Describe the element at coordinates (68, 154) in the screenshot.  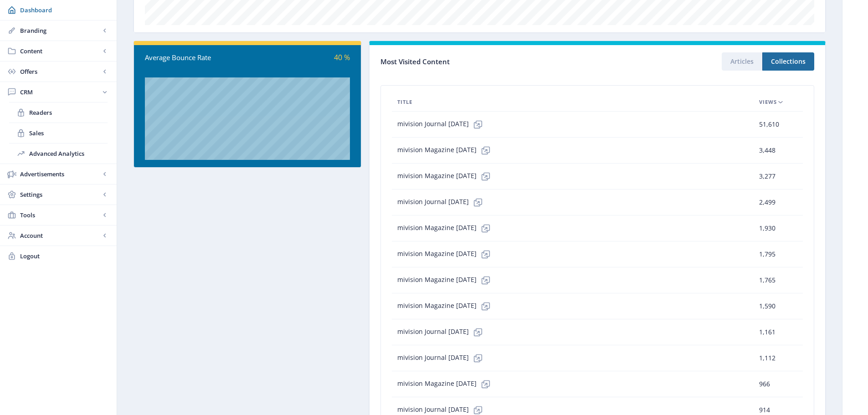
I see `span: Advanced Analytics` at that location.